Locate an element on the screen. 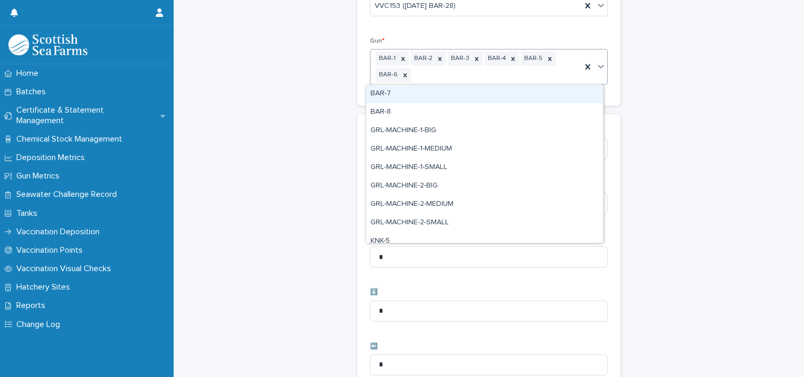 The height and width of the screenshot is (377, 804). p: Gun Metrics is located at coordinates (40, 176).